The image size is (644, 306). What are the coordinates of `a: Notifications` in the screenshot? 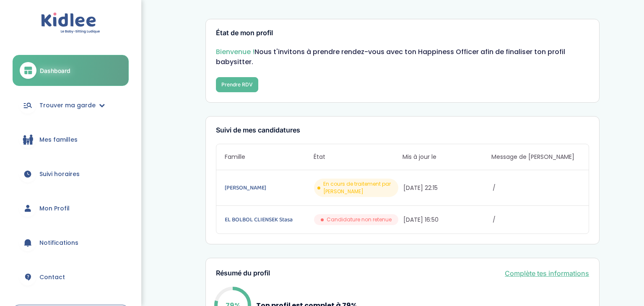 It's located at (71, 243).